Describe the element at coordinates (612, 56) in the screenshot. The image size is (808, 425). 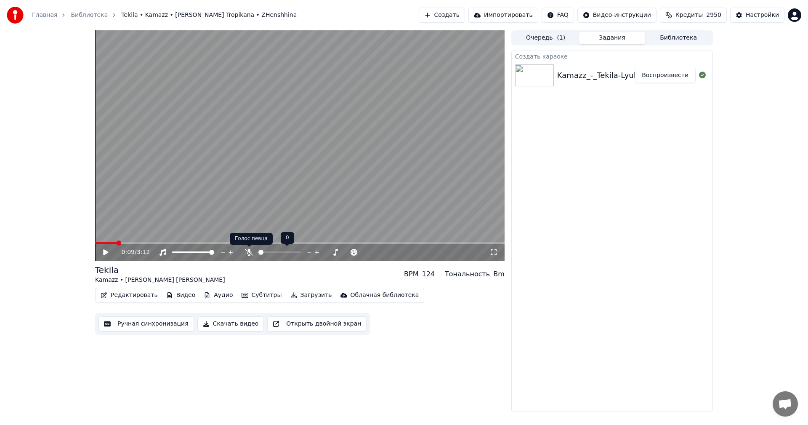
I see `div: Создать караоке` at that location.